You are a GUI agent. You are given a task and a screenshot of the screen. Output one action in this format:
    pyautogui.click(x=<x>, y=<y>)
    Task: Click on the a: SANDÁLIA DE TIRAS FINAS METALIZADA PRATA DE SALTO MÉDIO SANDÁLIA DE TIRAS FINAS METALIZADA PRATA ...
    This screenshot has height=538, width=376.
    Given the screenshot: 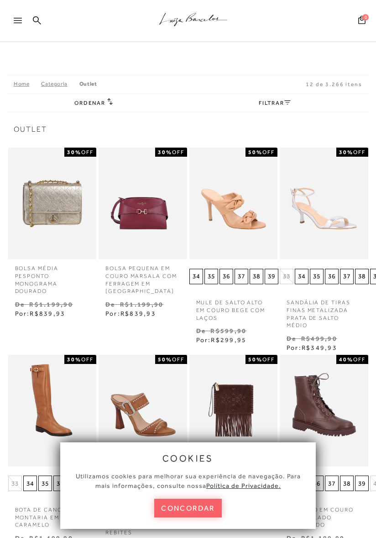 What is the action you would take?
    pyautogui.click(x=324, y=203)
    